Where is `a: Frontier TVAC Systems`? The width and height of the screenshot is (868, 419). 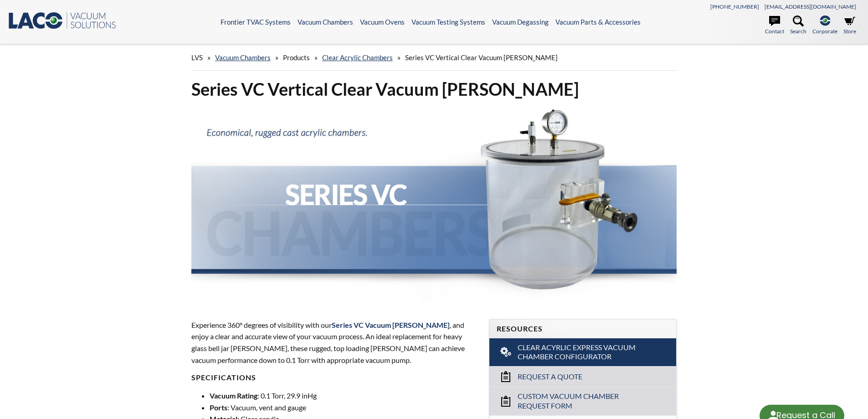
a: Frontier TVAC Systems is located at coordinates (256, 22).